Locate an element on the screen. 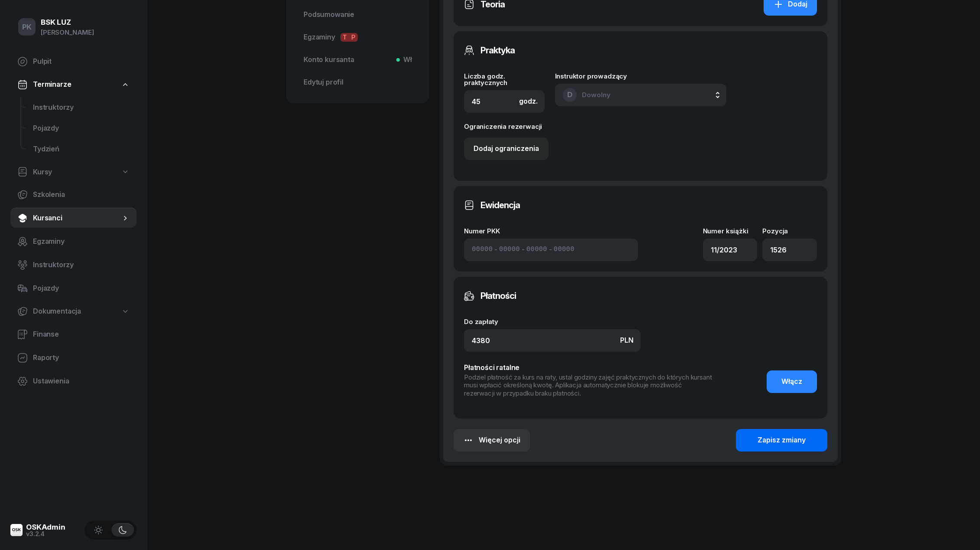  h3: Płatności is located at coordinates (498, 296).